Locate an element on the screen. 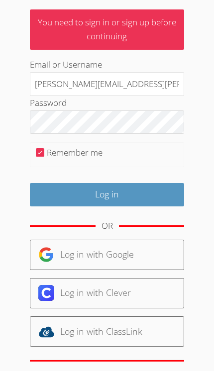 Image resolution: width=214 pixels, height=371 pixels. img: clever-logo-6eab21bc6e7a338710f1a6ff85c0baf02591cd810cc4098c63d3a4b26e2feb20.svg is located at coordinates (46, 293).